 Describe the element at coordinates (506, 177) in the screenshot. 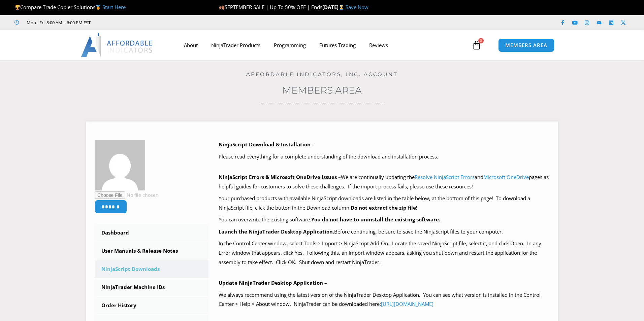

I see `a: Microsoft OneDrive` at that location.